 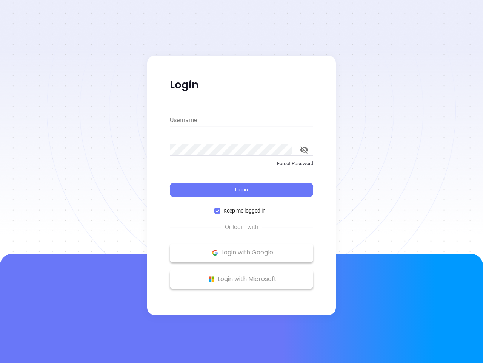 I want to click on p: Login, so click(x=242, y=85).